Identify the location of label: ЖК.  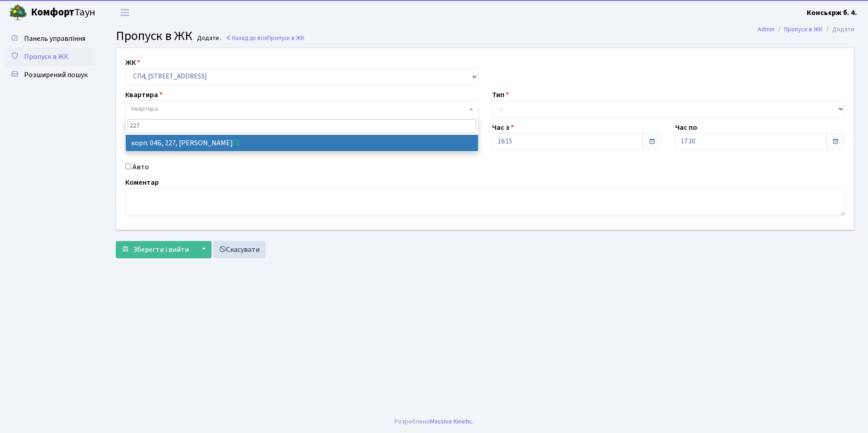
(132, 62).